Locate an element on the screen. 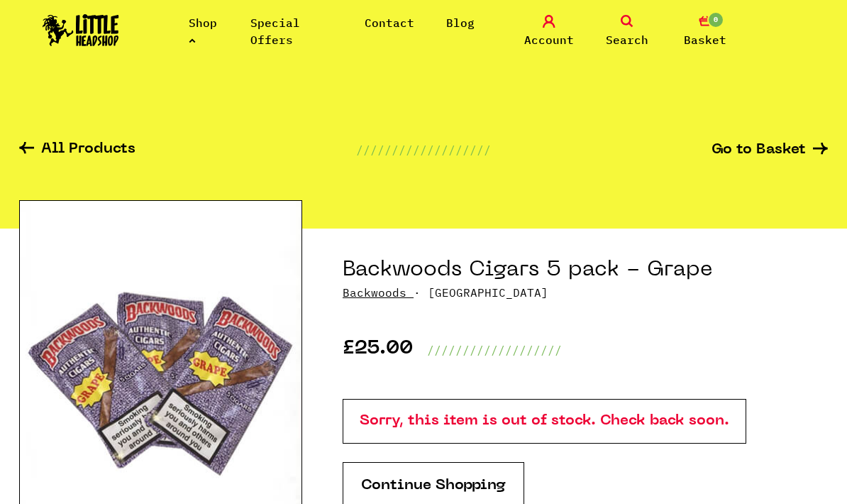 Image resolution: width=847 pixels, height=504 pixels. p: Sorry, this item is out of stock. Check back soon. is located at coordinates (544, 420).